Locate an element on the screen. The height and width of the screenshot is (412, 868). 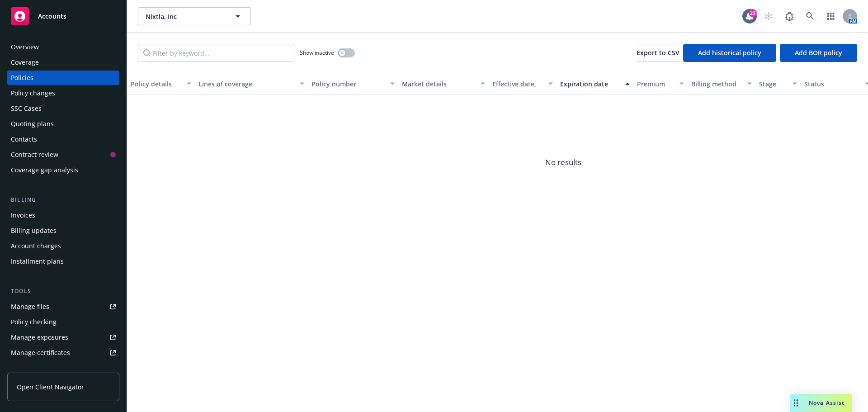
button: Market details is located at coordinates (444, 84).